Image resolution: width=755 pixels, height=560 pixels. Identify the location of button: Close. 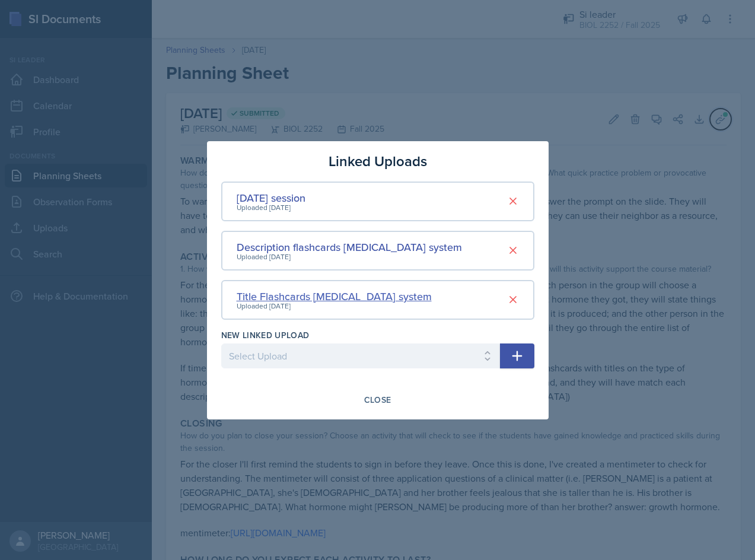
(378, 400).